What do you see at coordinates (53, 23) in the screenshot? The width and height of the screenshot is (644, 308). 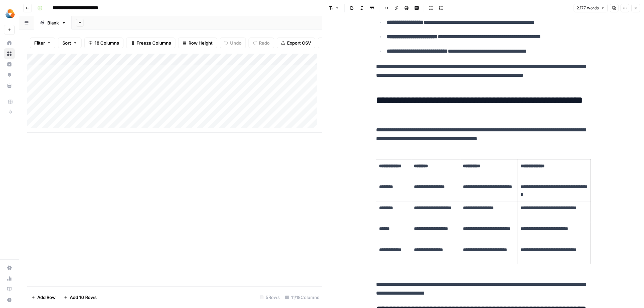 I see `a: Blank` at bounding box center [53, 23].